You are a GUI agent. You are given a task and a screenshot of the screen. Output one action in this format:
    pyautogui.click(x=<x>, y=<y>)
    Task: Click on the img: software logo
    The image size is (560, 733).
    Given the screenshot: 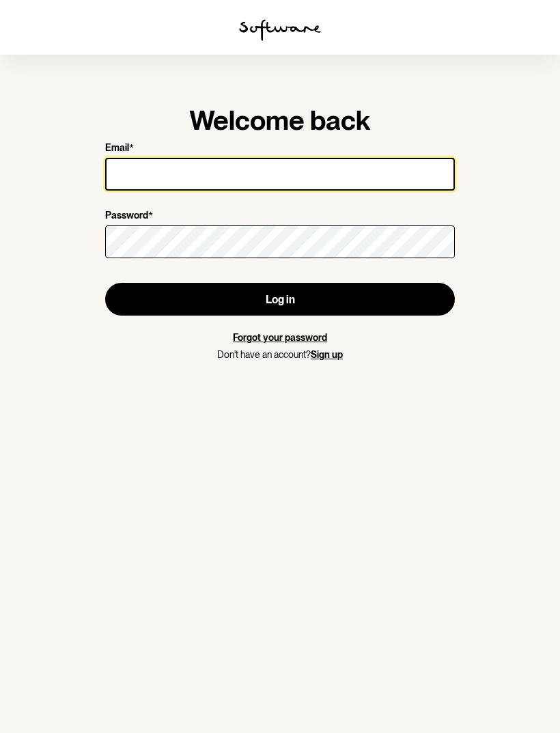 What is the action you would take?
    pyautogui.click(x=280, y=30)
    